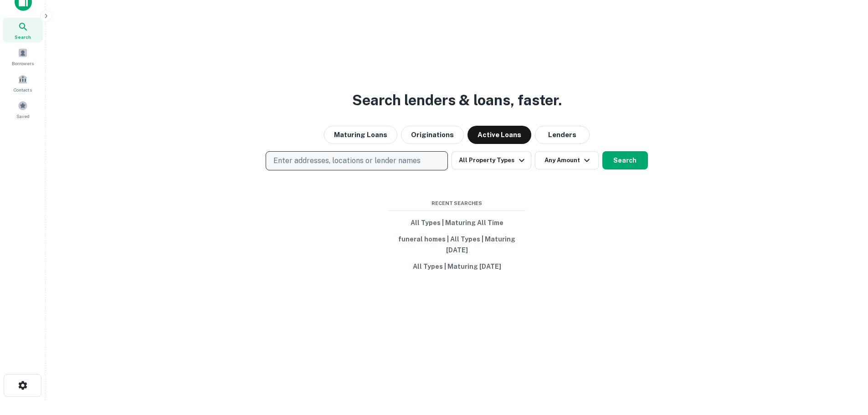 The height and width of the screenshot is (415, 868). What do you see at coordinates (23, 83) in the screenshot?
I see `a: Contacts` at bounding box center [23, 83].